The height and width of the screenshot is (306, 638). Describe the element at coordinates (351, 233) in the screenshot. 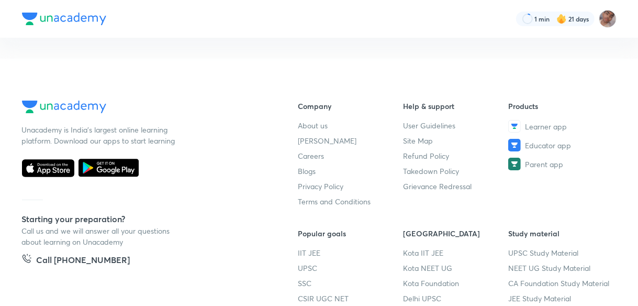

I see `h6: Popular goals` at that location.